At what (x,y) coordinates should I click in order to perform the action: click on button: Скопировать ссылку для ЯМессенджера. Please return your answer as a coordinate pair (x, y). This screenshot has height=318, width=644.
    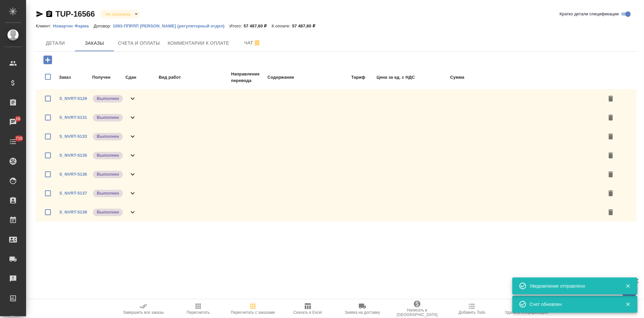
    Looking at the image, I should click on (40, 14).